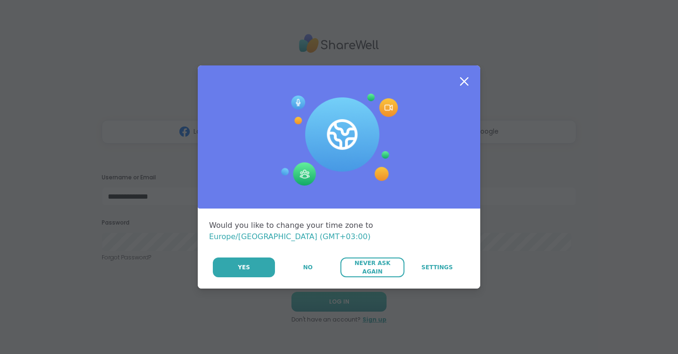 This screenshot has height=354, width=678. I want to click on div: Would you like to change your time zone to, so click(339, 231).